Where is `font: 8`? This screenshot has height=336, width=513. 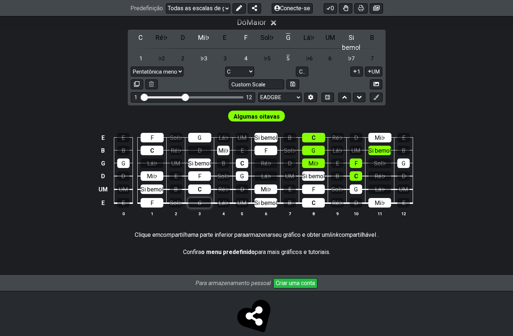 font: 8 is located at coordinates (314, 214).